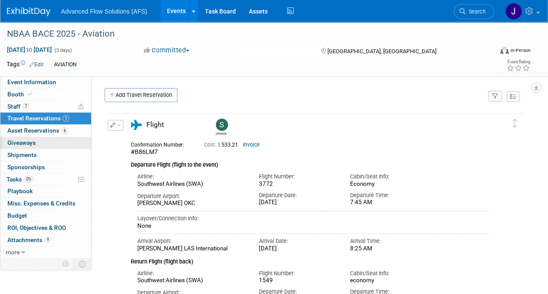  Describe the element at coordinates (496, 96) in the screenshot. I see `i: Filter by Traveler` at that location.